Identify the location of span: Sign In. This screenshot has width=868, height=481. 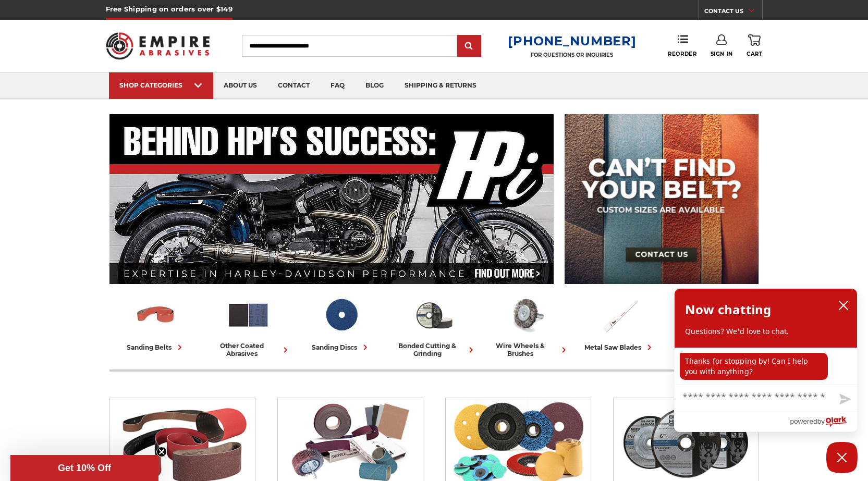
(722, 54).